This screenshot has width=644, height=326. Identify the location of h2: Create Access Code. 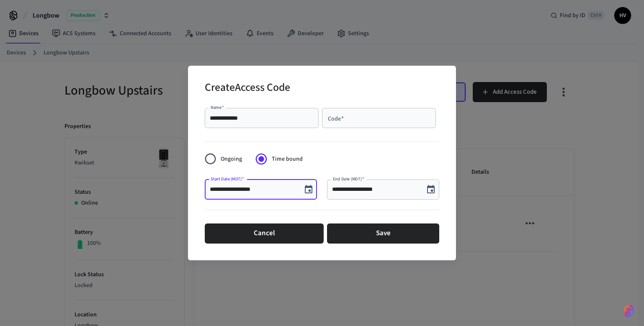
(248, 88).